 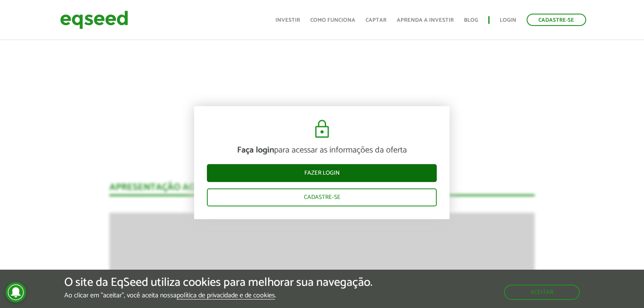 What do you see at coordinates (376, 20) in the screenshot?
I see `a: Captar` at bounding box center [376, 20].